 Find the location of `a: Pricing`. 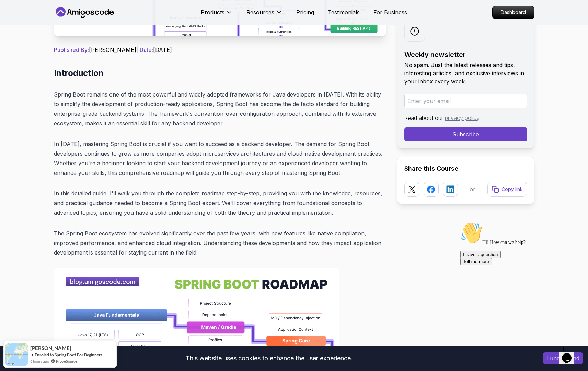

a: Pricing is located at coordinates (305, 12).